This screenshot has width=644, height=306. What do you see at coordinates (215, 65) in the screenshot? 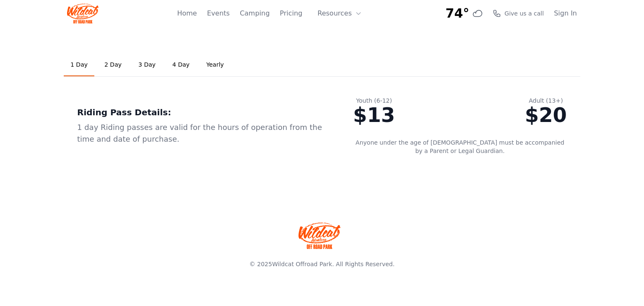
I see `a: Yearly` at bounding box center [215, 65].